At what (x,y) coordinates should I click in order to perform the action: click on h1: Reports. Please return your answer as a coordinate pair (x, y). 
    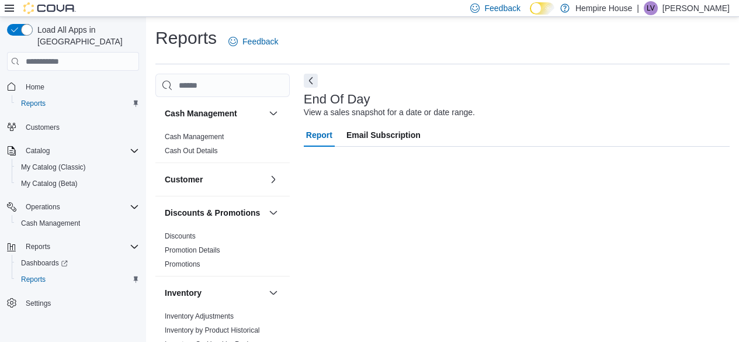
    Looking at the image, I should click on (186, 38).